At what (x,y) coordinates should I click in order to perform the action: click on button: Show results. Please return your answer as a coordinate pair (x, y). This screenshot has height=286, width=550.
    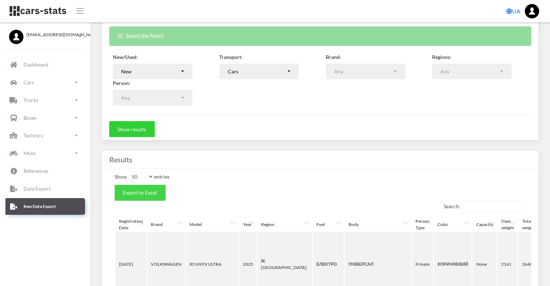
    Looking at the image, I should click on (132, 129).